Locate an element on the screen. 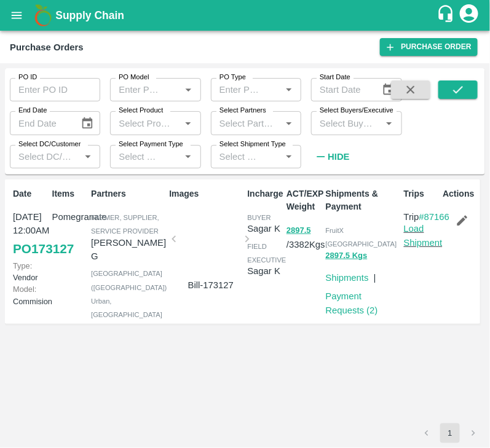  button: 2897.5 is located at coordinates (299, 231).